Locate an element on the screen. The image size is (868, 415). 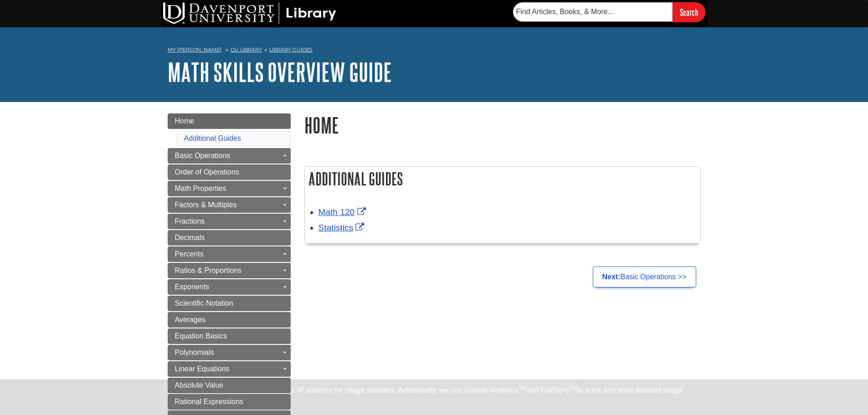
span: Decimals is located at coordinates (190, 237).